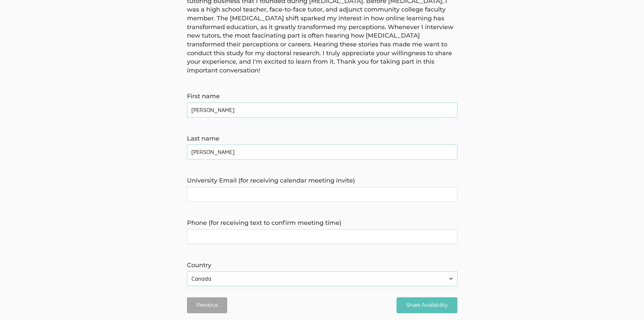 The image size is (644, 320). I want to click on label: Country, so click(322, 265).